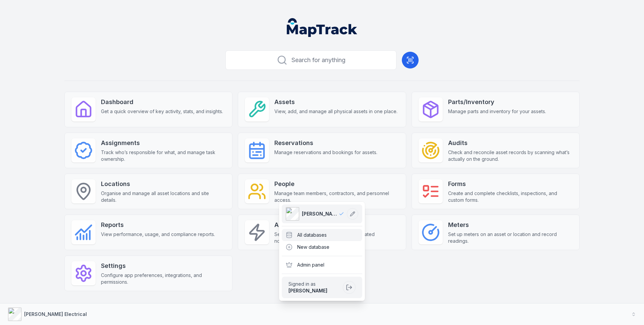  Describe the element at coordinates (322, 235) in the screenshot. I see `div: All databases` at that location.